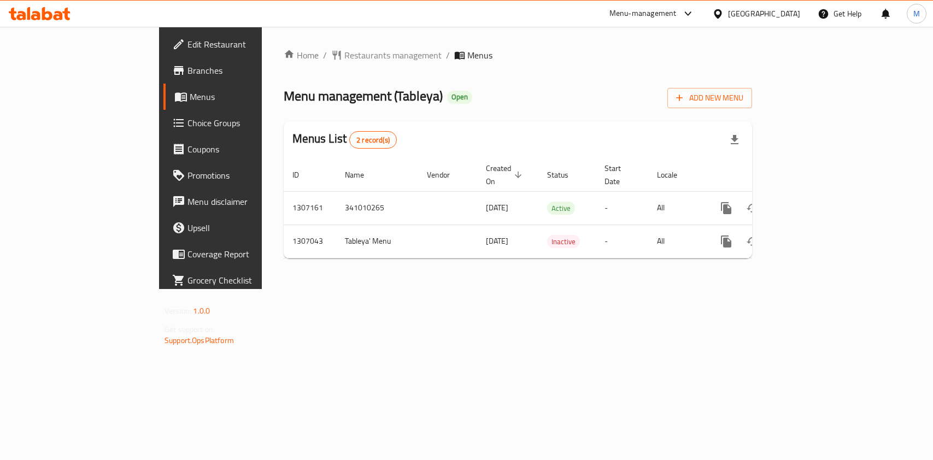  I want to click on span: Branches, so click(246, 71).